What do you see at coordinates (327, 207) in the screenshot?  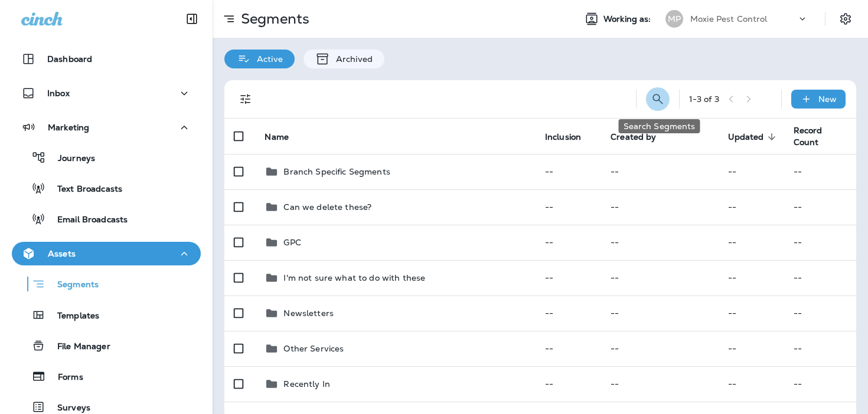 I see `p: Can we delete these?` at bounding box center [327, 207].